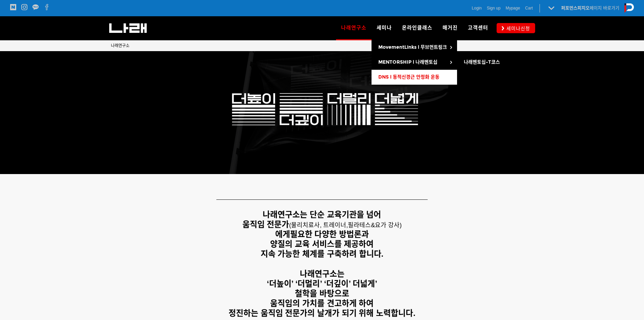 The height and width of the screenshot is (320, 644). What do you see at coordinates (414, 77) in the screenshot?
I see `a: DNS l 동적신경근 안정화 운동` at bounding box center [414, 77].